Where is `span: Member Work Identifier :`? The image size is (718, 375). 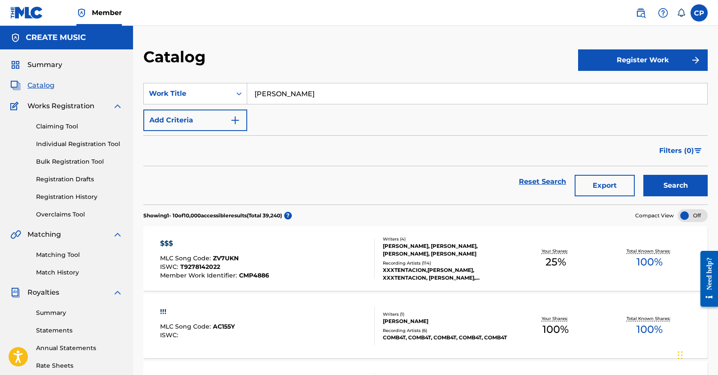 span: Member Work Identifier : is located at coordinates (200, 275).